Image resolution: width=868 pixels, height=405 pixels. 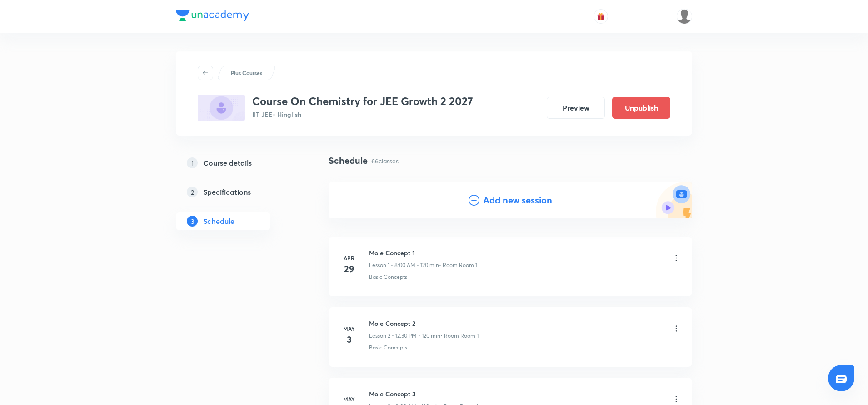 I want to click on h6: Mole Concept 1, so click(x=423, y=253).